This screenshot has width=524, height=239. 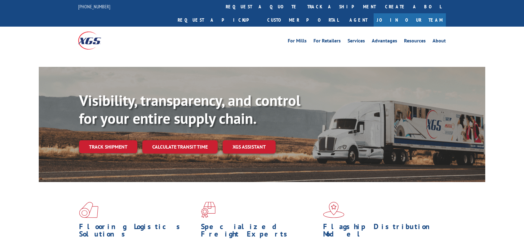 What do you see at coordinates (409, 20) in the screenshot?
I see `a: Join Our Team` at bounding box center [409, 20].